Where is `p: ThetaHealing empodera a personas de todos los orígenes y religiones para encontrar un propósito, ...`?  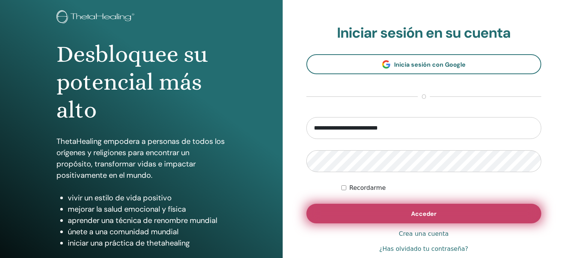
p: ThetaHealing empodera a personas de todos los orígenes y religiones para encontrar un propósito, ... is located at coordinates (141, 158).